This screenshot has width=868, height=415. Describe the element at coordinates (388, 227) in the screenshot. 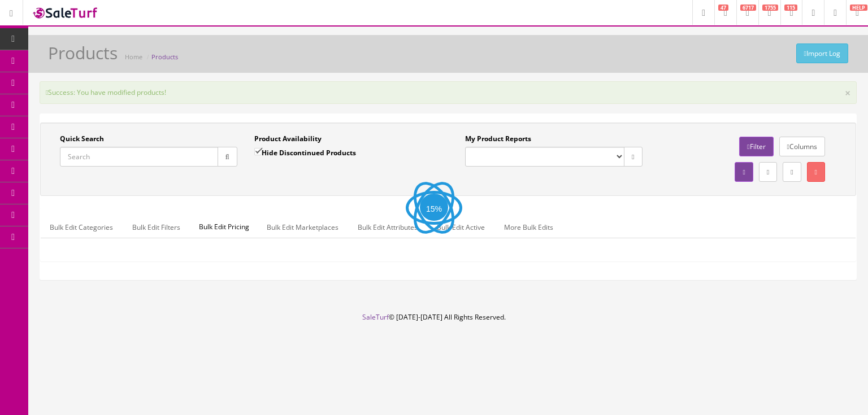

I see `a: Bulk Edit Attributes` at that location.